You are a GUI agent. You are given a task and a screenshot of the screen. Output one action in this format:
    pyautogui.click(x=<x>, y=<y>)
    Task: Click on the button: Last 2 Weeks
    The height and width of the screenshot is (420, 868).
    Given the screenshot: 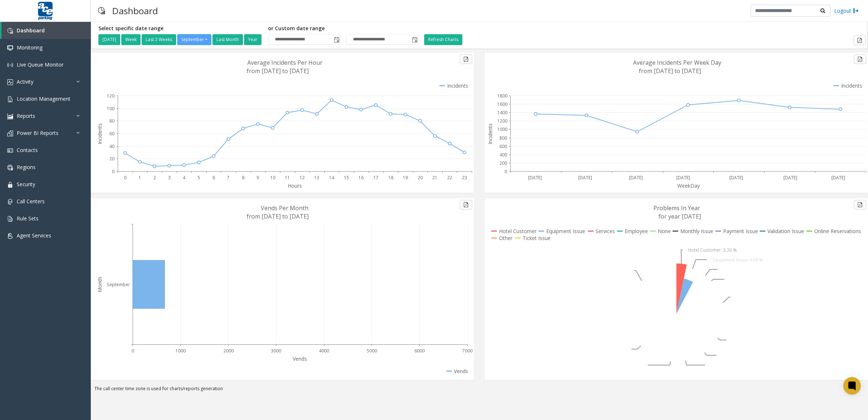 What is the action you would take?
    pyautogui.click(x=159, y=40)
    